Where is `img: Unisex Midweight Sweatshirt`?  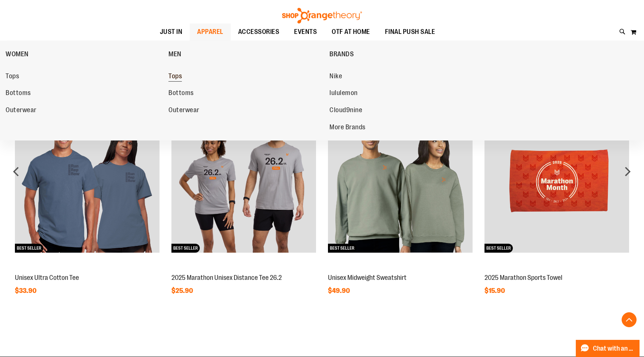 img: Unisex Midweight Sweatshirt is located at coordinates (400, 180).